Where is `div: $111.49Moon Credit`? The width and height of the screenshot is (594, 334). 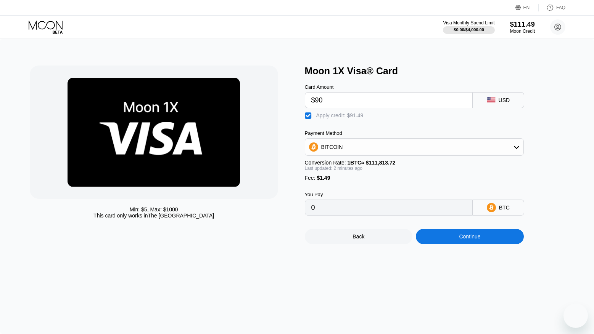 div: $111.49Moon Credit is located at coordinates (522, 27).